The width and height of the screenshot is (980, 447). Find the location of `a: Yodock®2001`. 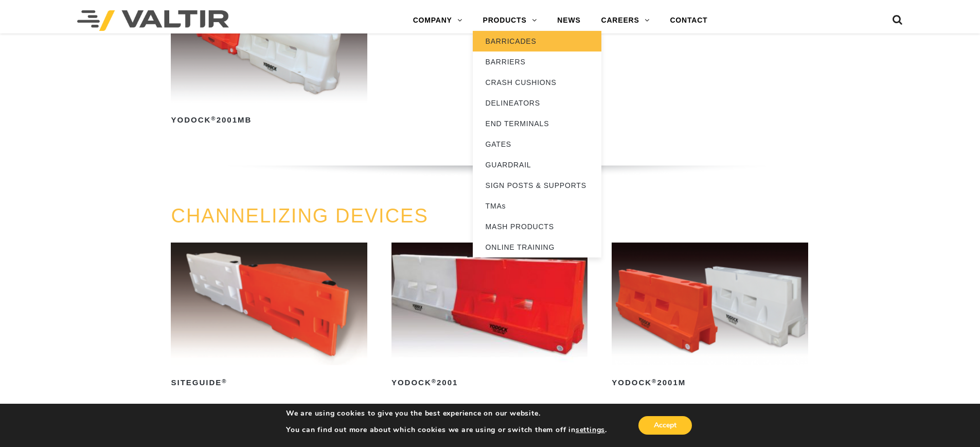

a: Yodock®2001 is located at coordinates (489, 317).